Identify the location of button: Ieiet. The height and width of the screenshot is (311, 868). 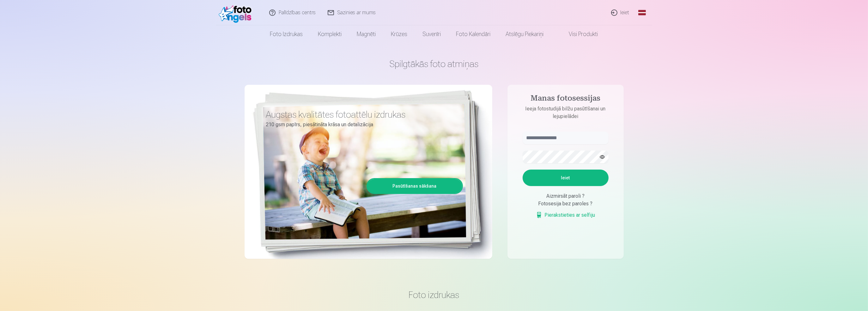
(566, 178).